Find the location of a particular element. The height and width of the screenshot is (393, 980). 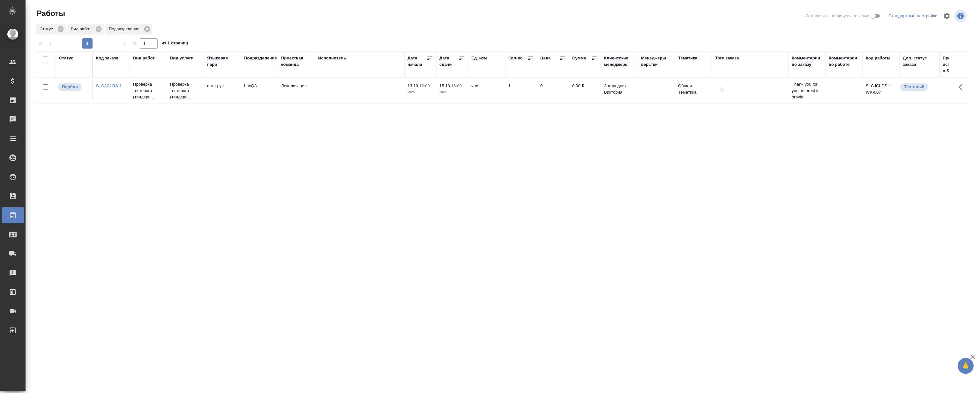

div: Дата сдачи is located at coordinates (449, 61).